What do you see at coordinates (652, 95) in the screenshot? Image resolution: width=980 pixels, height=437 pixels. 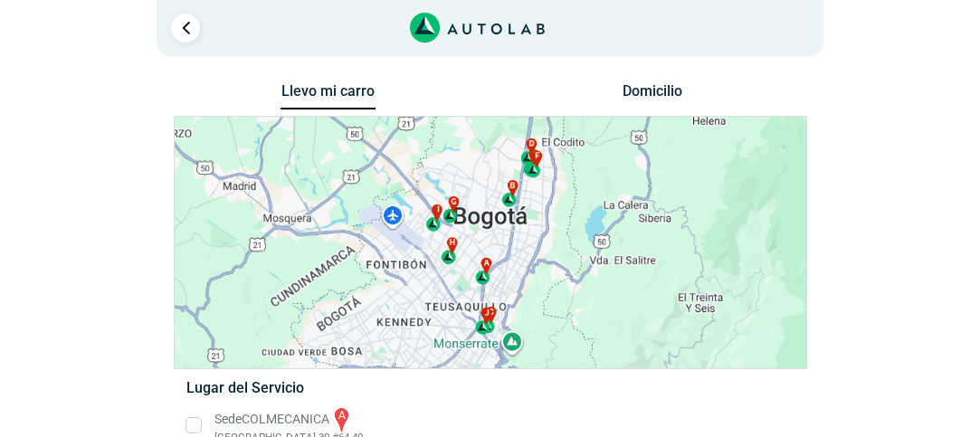 I see `button: Domicilio` at bounding box center [652, 95].